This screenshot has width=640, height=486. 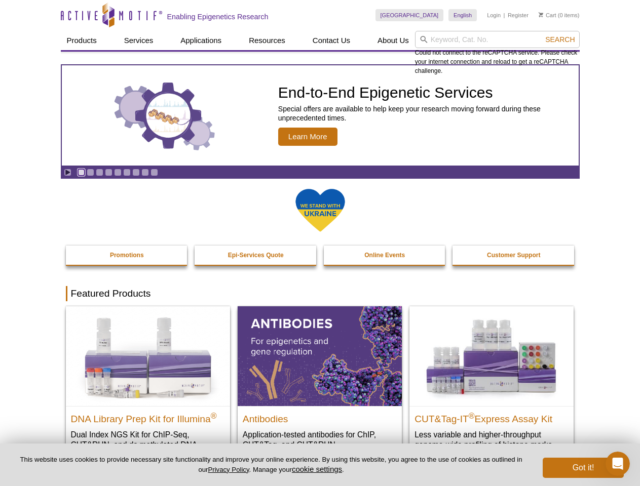 What do you see at coordinates (218, 17) in the screenshot?
I see `h2: Enabling Epigenetics Research` at bounding box center [218, 17].